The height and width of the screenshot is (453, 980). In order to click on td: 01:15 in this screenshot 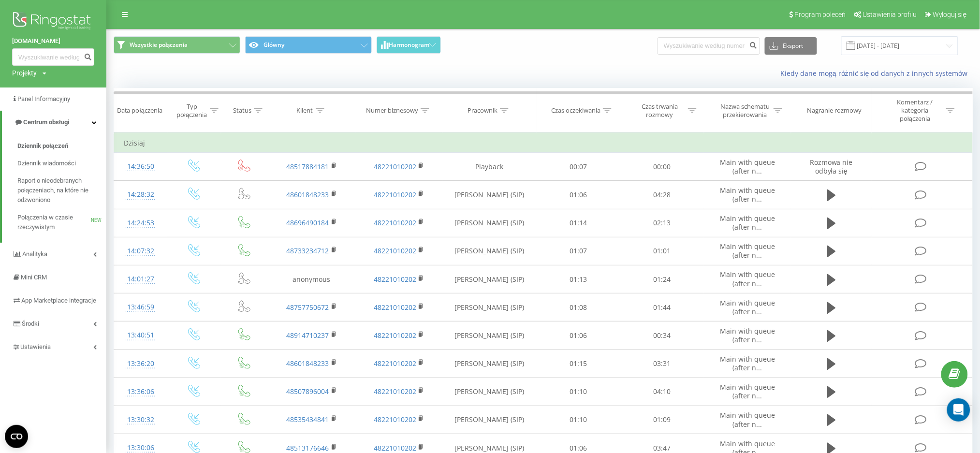, I will do `click(578, 363)`.